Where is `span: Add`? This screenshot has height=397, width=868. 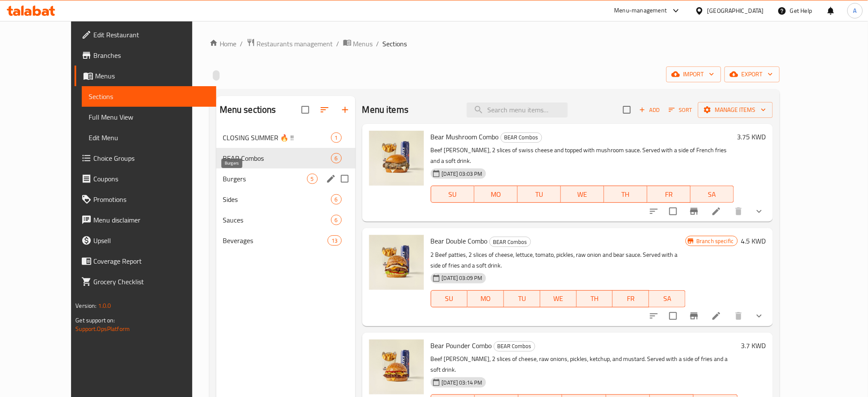 span: Add is located at coordinates (649, 110).